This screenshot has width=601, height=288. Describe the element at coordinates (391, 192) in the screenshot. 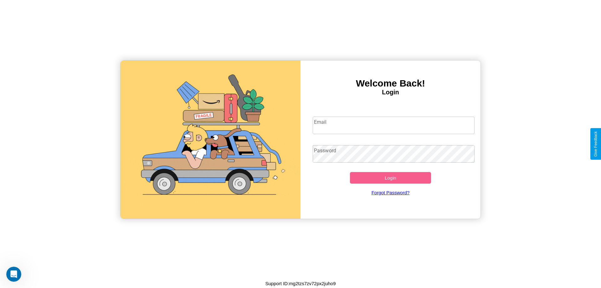

I see `a: Forgot Password?` at that location.